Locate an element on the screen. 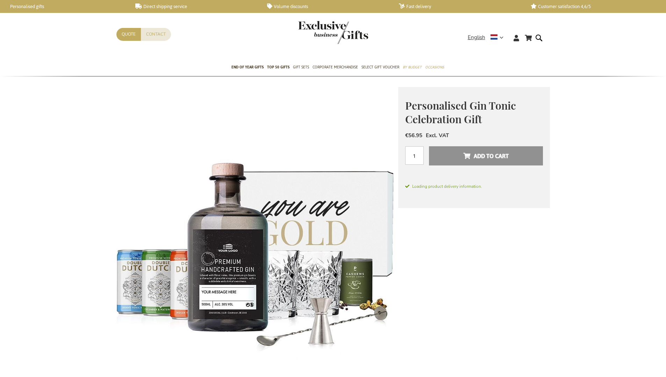 The image size is (666, 377). img: Exclusive Business gifts logo is located at coordinates (333, 32).